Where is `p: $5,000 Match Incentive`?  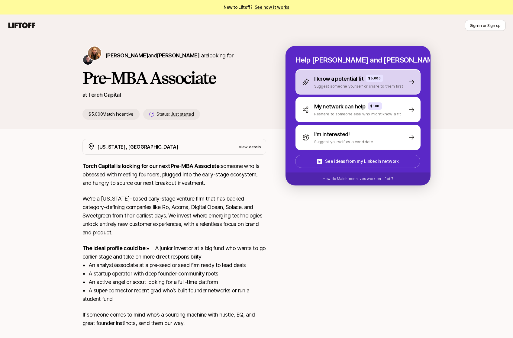
p: $5,000 Match Incentive is located at coordinates (111, 114).